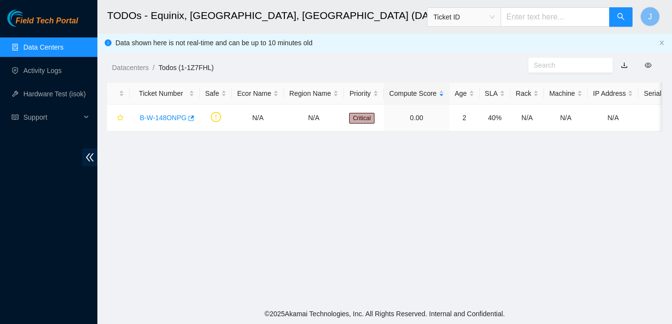 This screenshot has width=672, height=324. I want to click on button: close, so click(661, 43).